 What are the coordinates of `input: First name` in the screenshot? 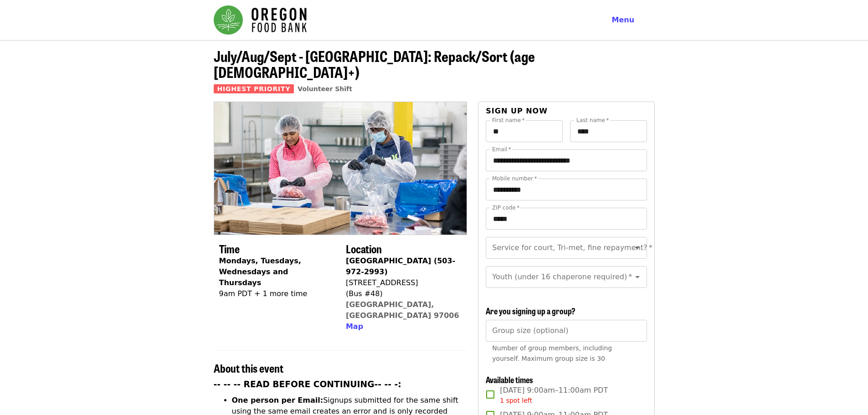 It's located at (524, 131).